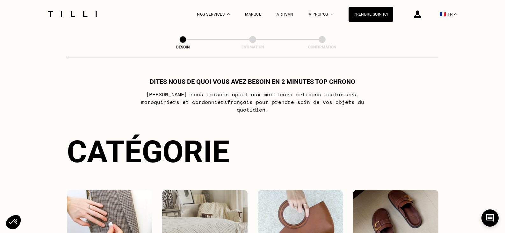 This screenshot has width=505, height=233. I want to click on img: Menu déroulant, so click(229, 14).